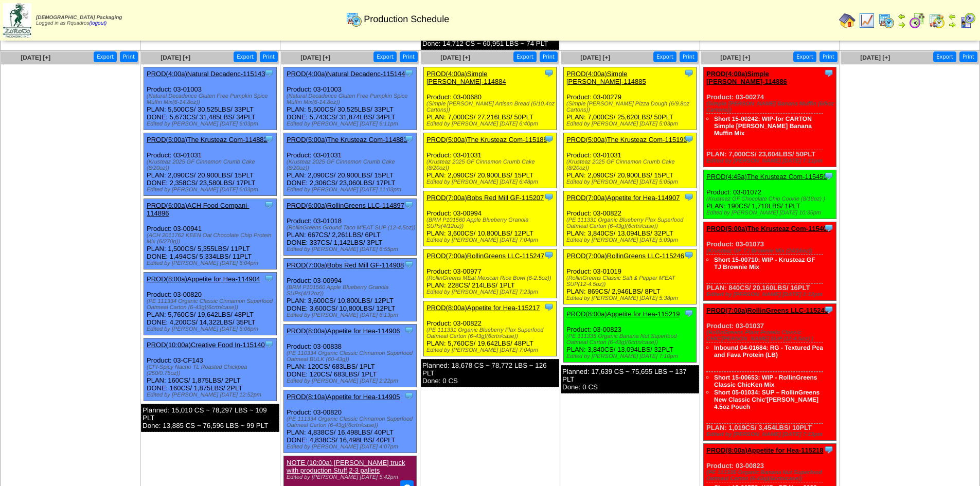  Describe the element at coordinates (771, 251) in the screenshot. I see `div: (Krusteaz GF TJ Brownie Mix (24/16oz))` at that location.